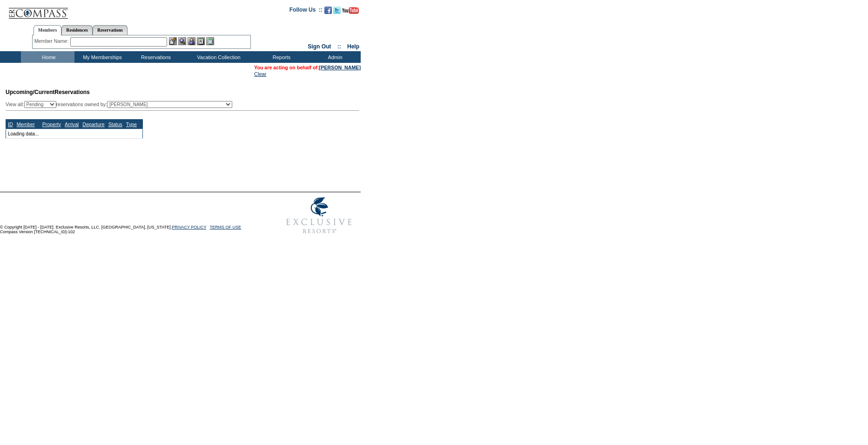 This screenshot has height=445, width=868. Describe the element at coordinates (47, 30) in the screenshot. I see `a: Members` at that location.